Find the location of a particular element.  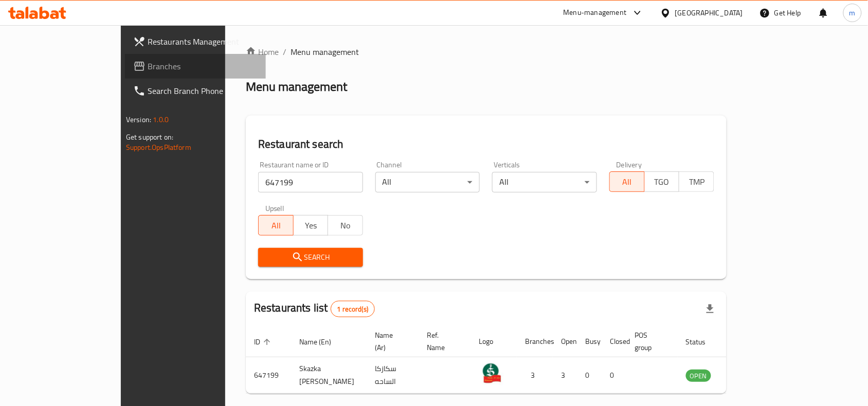

span: OPEN is located at coordinates (698, 376).